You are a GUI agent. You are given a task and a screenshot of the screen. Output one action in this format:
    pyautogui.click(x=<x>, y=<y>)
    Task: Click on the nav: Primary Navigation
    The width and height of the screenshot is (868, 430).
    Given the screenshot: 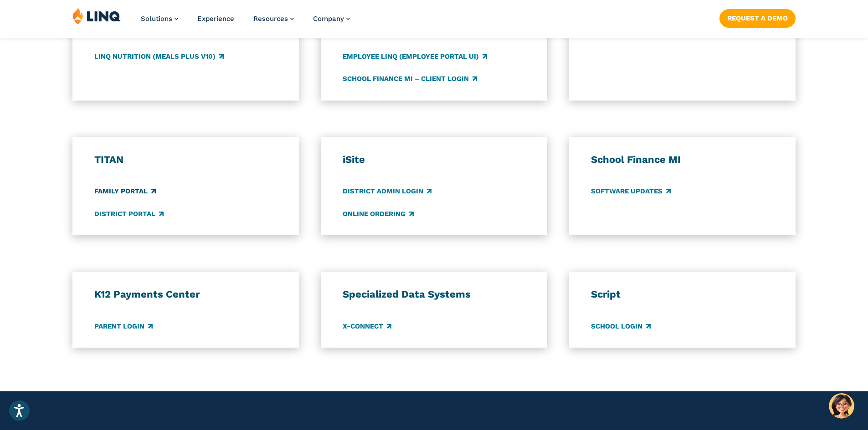 What is the action you would take?
    pyautogui.click(x=245, y=22)
    